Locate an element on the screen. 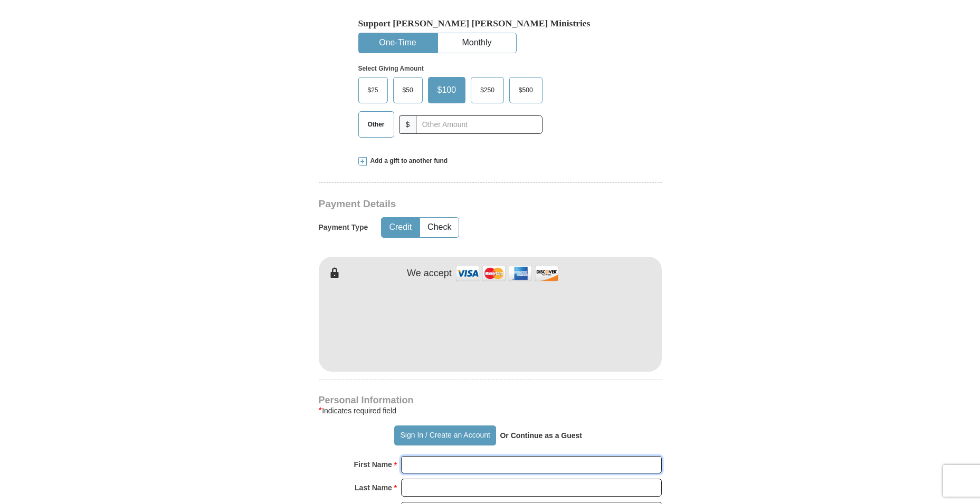 The width and height of the screenshot is (980, 504). span: $500 is located at coordinates (525, 90).